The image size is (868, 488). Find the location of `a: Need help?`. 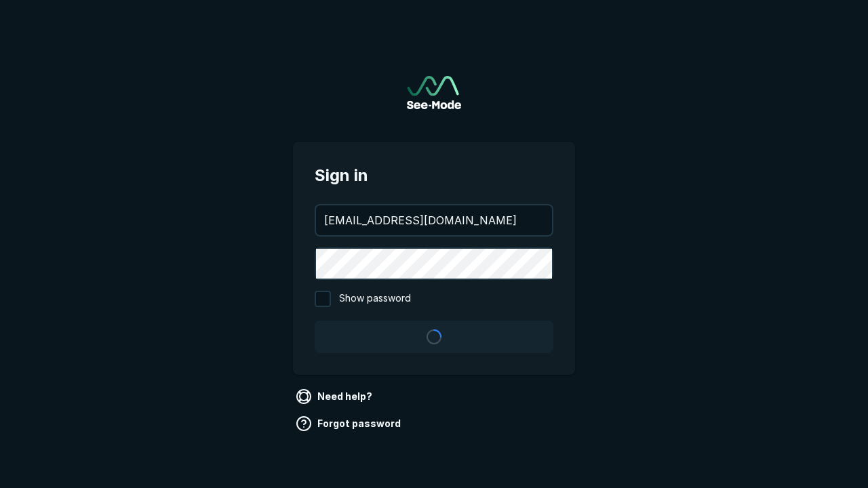

a: Need help? is located at coordinates (335, 396).